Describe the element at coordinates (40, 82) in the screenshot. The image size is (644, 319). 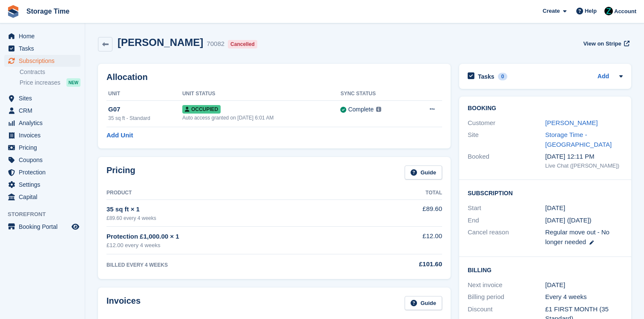
I see `span: Price increases` at that location.